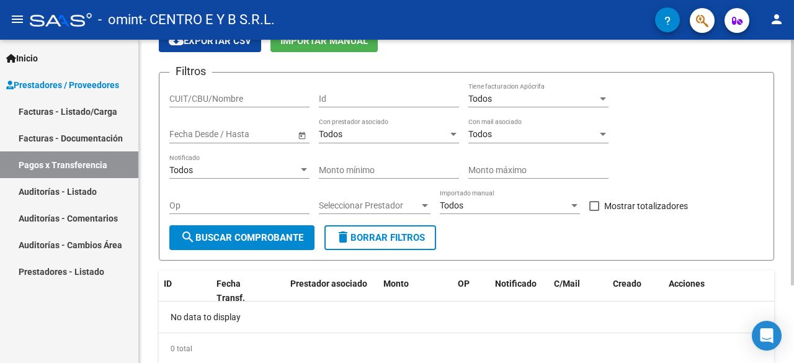  What do you see at coordinates (687, 284) in the screenshot?
I see `span: Acciones` at bounding box center [687, 284].